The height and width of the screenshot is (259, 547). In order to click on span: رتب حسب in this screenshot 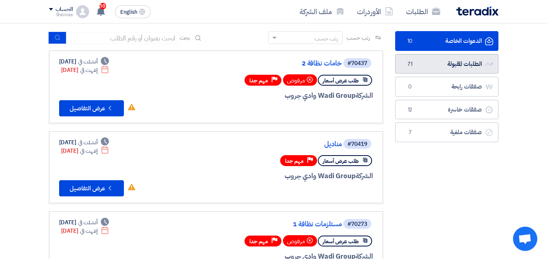, I will do `click(358, 38)`.